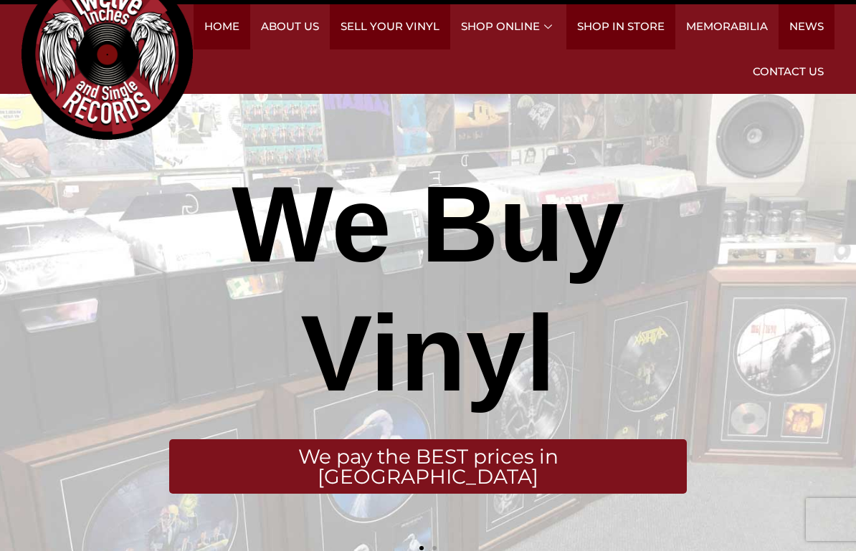 This screenshot has width=856, height=551. I want to click on a: Shop Online, so click(508, 27).